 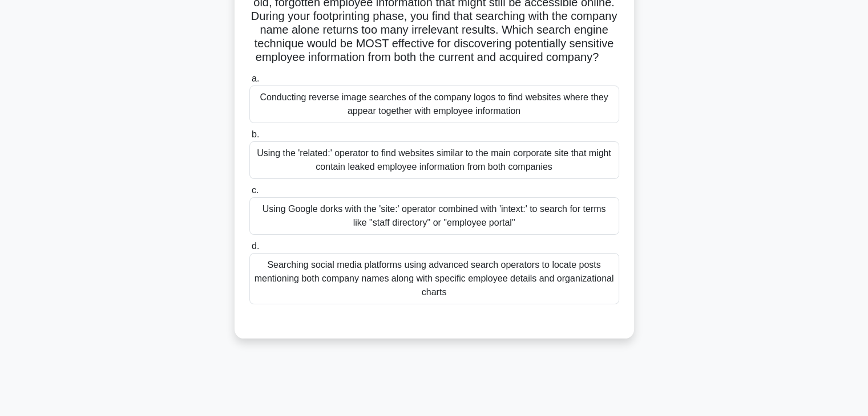 What do you see at coordinates (255, 78) in the screenshot?
I see `span: a.` at bounding box center [255, 78].